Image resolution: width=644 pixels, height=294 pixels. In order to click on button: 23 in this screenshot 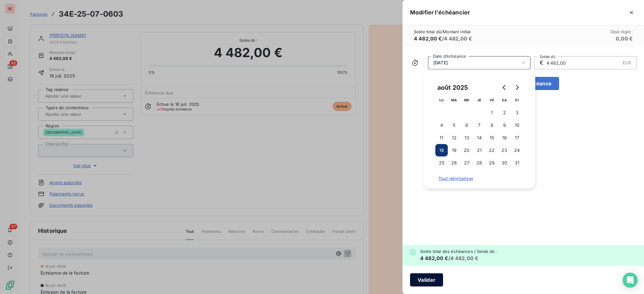, I will do `click(504, 150)`.